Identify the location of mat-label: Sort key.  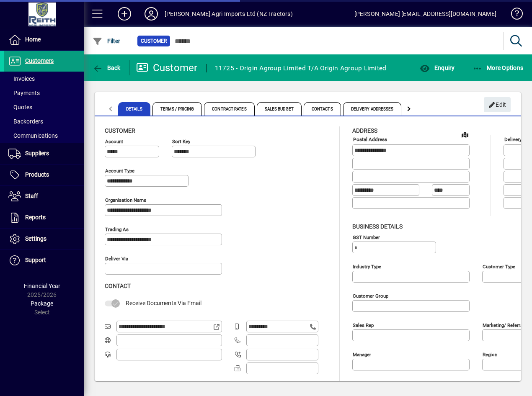
(181, 141).